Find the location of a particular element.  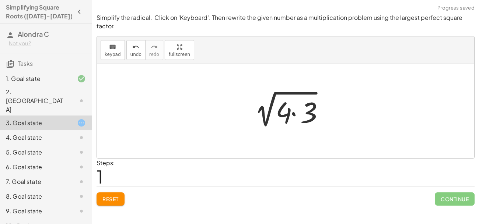

button: keyboardkeypad is located at coordinates (113, 50).